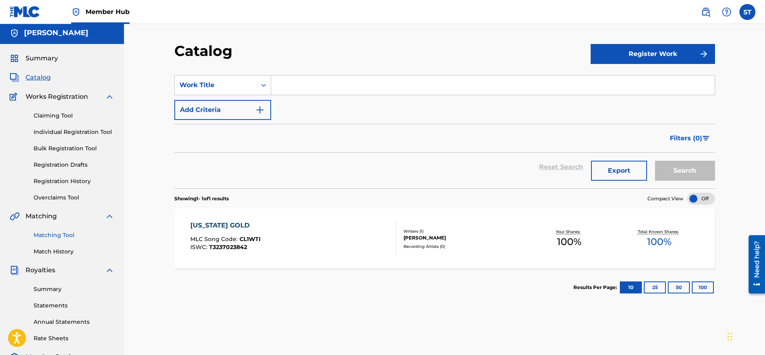 Image resolution: width=765 pixels, height=355 pixels. Describe the element at coordinates (74, 235) in the screenshot. I see `a: Matching Tool` at that location.